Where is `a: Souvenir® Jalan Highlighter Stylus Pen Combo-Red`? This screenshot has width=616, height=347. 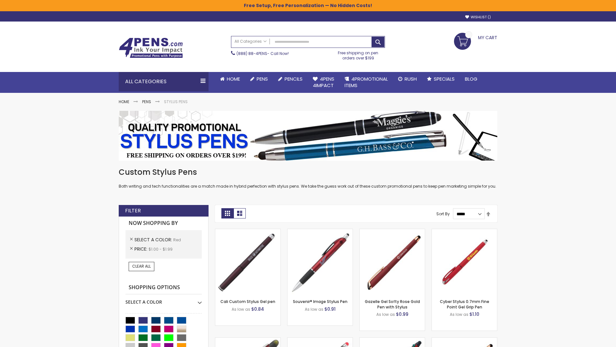 a: Souvenir® Jalan Highlighter Stylus Pen Combo-Red is located at coordinates (248, 340).